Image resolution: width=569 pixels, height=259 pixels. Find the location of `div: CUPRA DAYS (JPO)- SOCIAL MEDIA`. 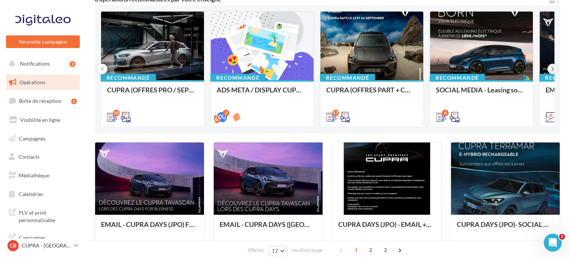

div: CUPRA DAYS (JPO)- SOCIAL MEDIA is located at coordinates (506, 228).